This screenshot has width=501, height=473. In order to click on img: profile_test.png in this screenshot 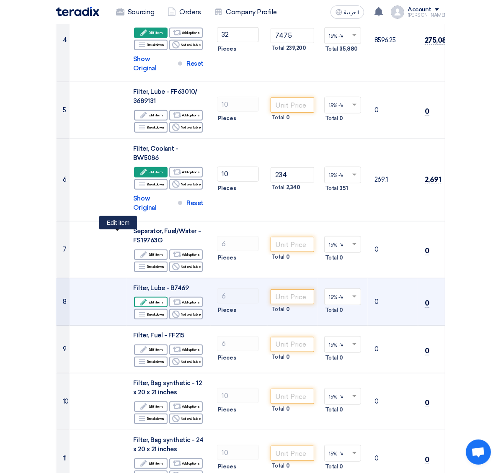, I will do `click(398, 12)`.